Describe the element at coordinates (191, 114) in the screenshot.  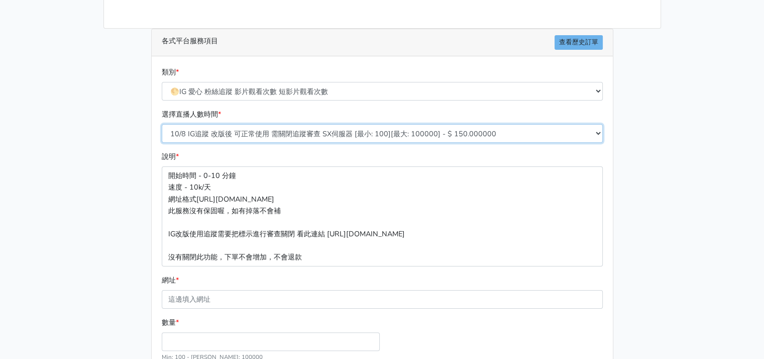
I see `label: 選擇直播人數時間` at that location.